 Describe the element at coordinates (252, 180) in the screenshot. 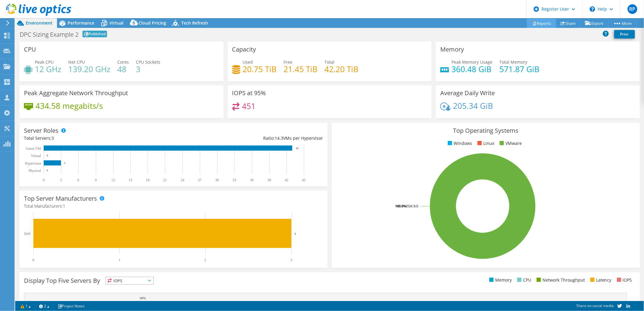

I see `text: 36` at that location.